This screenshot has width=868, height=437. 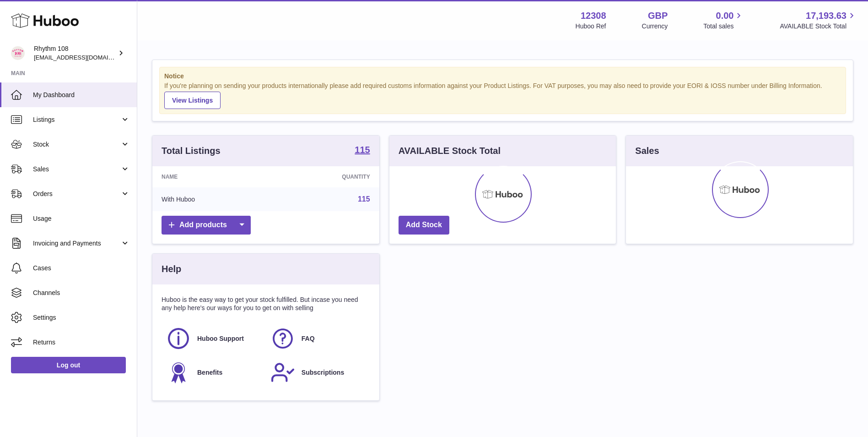 What do you see at coordinates (318, 372) in the screenshot?
I see `a: Subscriptions` at bounding box center [318, 372].